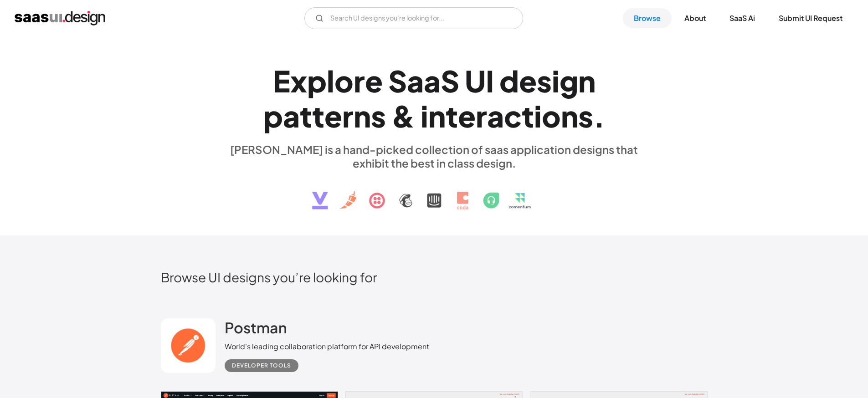  I want to click on div: U, so click(475, 80).